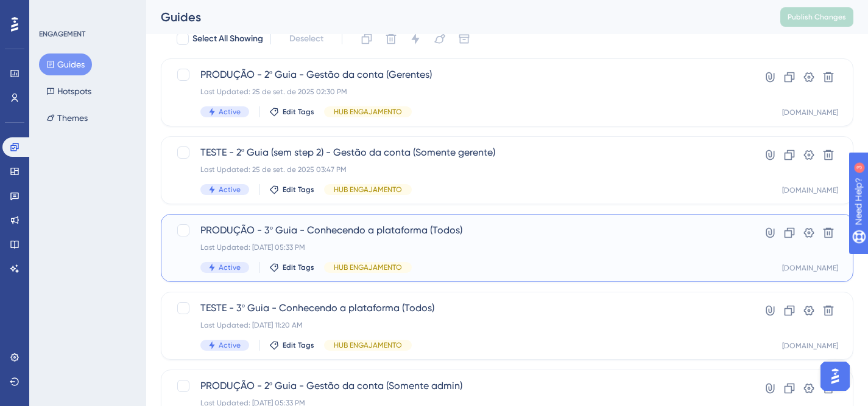 This screenshot has width=868, height=406. What do you see at coordinates (62, 34) in the screenshot?
I see `div: ENGAGEMENT` at bounding box center [62, 34].